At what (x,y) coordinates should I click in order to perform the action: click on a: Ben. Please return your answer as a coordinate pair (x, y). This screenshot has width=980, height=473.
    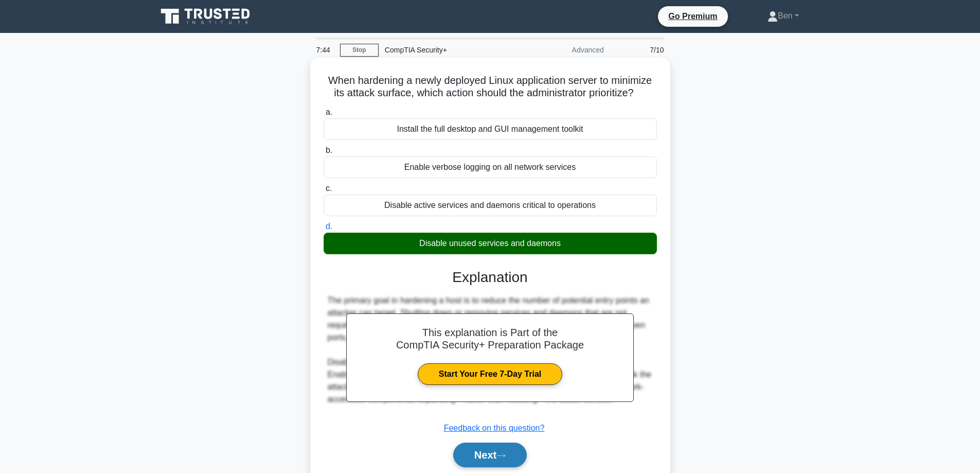
    Looking at the image, I should click on (783, 16).